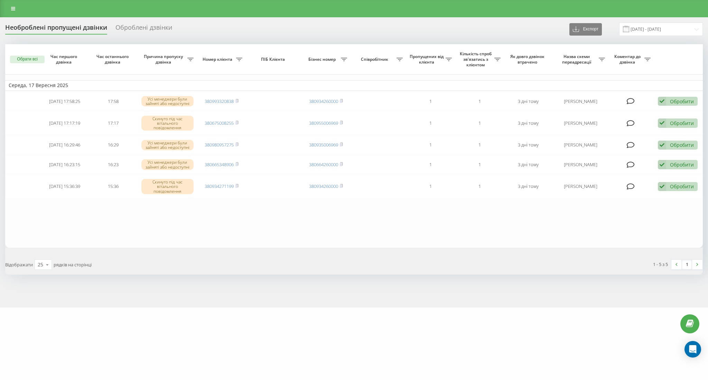  What do you see at coordinates (113, 165) in the screenshot?
I see `td: 16:23` at bounding box center [113, 165].